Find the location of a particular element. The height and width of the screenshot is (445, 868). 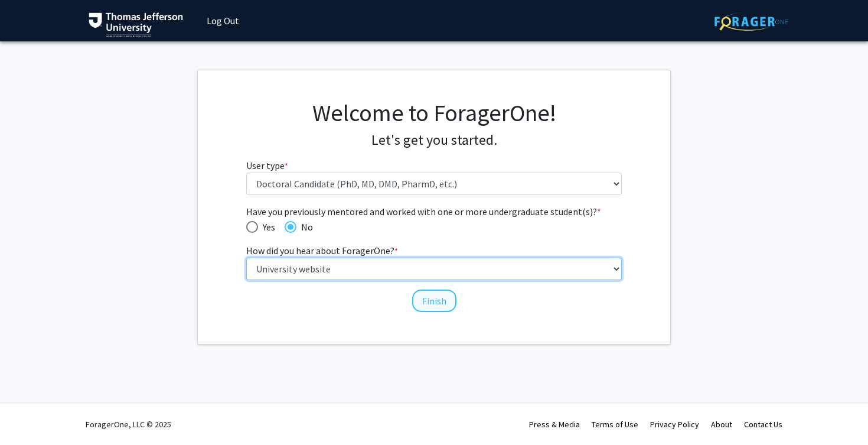

a: Privacy Policy is located at coordinates (675, 424).